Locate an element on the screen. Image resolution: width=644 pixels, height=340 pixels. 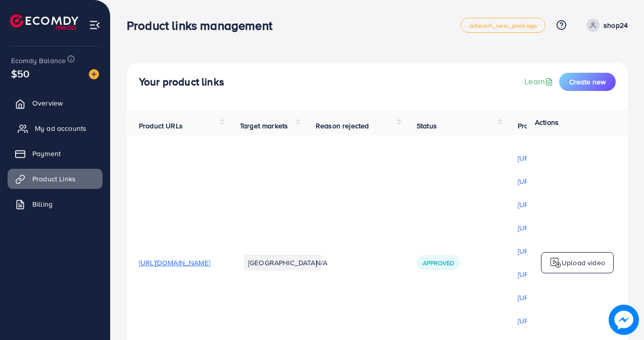
span: Product Links is located at coordinates (54, 179).